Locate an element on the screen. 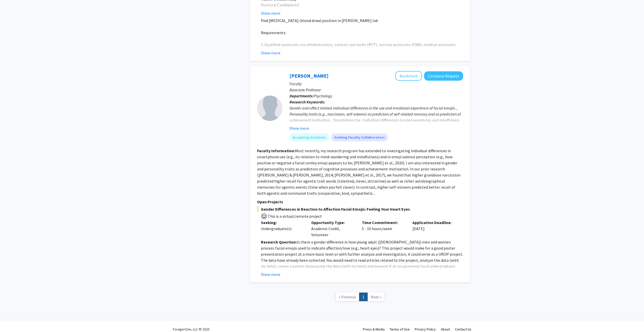  p: Application Deadline: is located at coordinates (434, 222).